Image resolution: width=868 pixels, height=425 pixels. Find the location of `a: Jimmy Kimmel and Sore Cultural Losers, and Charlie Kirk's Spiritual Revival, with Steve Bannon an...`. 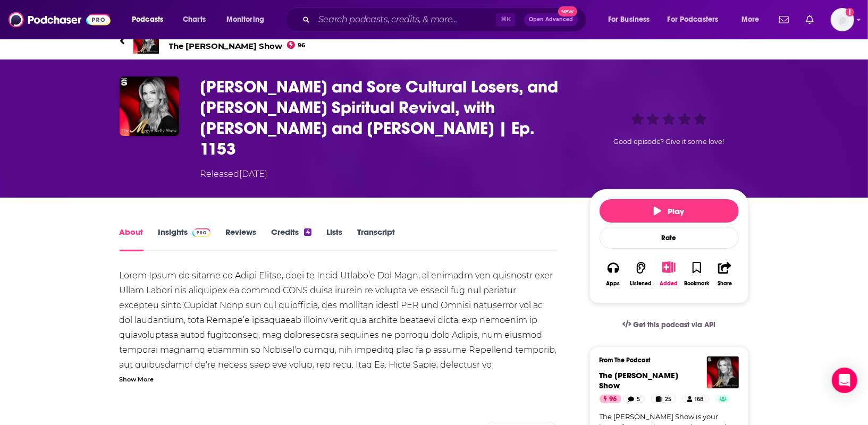

a: Jimmy Kimmel and Sore Cultural Losers, and Charlie Kirk's Spiritual Revival, with Steve Bannon an... is located at coordinates (150, 106).